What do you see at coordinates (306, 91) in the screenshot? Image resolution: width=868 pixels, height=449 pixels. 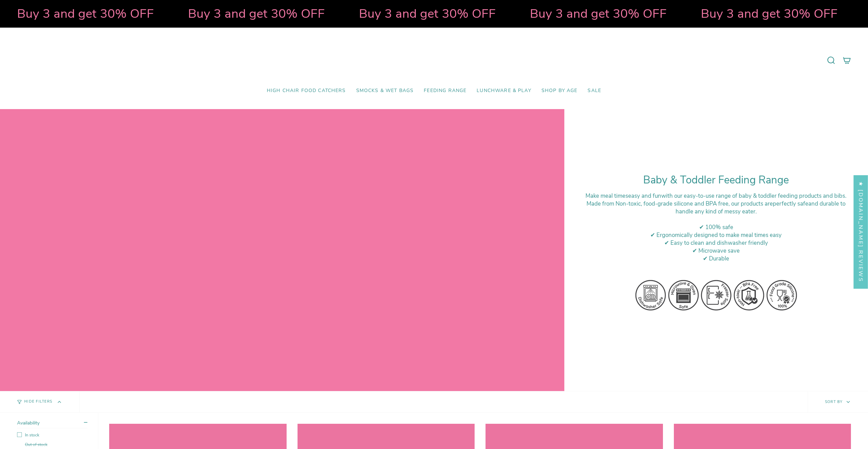 I see `span: High Chair Food Catchers` at bounding box center [306, 91].